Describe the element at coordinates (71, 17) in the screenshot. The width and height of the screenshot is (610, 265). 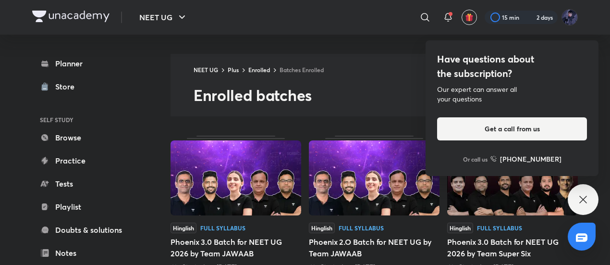
I see `a: Company Logo` at that location.